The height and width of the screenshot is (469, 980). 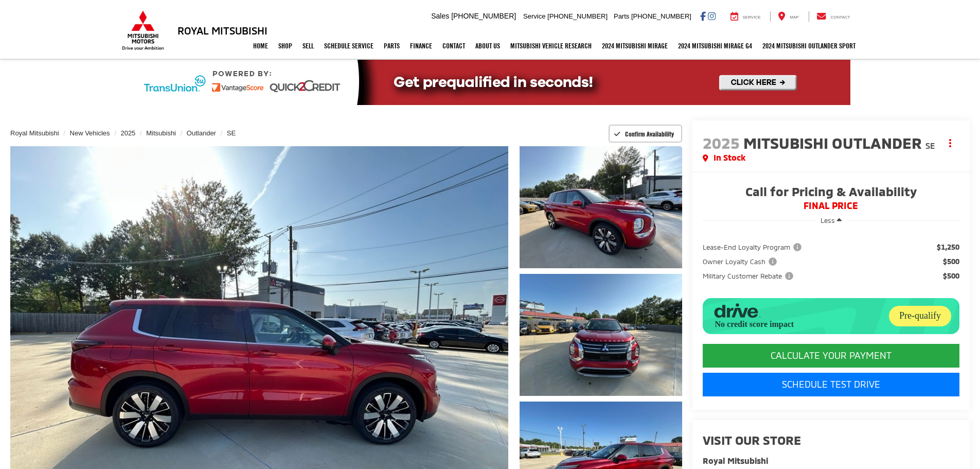 What do you see at coordinates (161, 133) in the screenshot?
I see `a: Mitsubishi` at bounding box center [161, 133].